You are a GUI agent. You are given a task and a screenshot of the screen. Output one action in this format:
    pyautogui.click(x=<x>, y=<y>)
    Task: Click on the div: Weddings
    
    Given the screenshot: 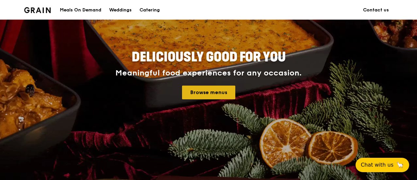 What is the action you would take?
    pyautogui.click(x=120, y=10)
    